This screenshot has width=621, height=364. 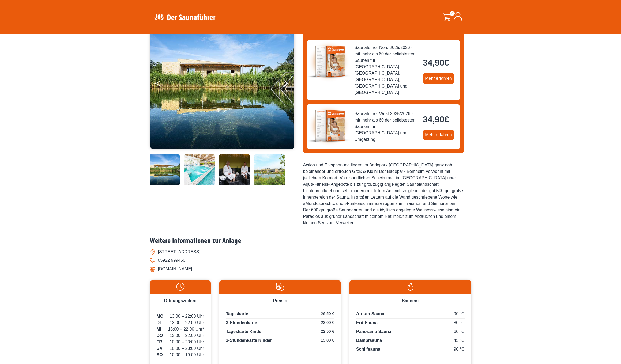 What do you see at coordinates (160, 335) in the screenshot?
I see `span: DO` at bounding box center [160, 335].